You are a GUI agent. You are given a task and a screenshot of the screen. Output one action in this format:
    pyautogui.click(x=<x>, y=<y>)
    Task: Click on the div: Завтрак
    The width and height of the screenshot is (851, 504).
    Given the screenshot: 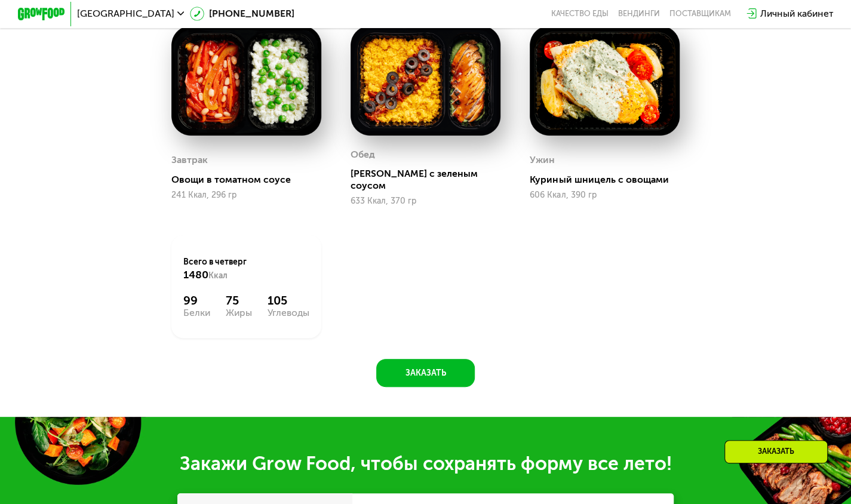 What is the action you would take?
    pyautogui.click(x=189, y=160)
    